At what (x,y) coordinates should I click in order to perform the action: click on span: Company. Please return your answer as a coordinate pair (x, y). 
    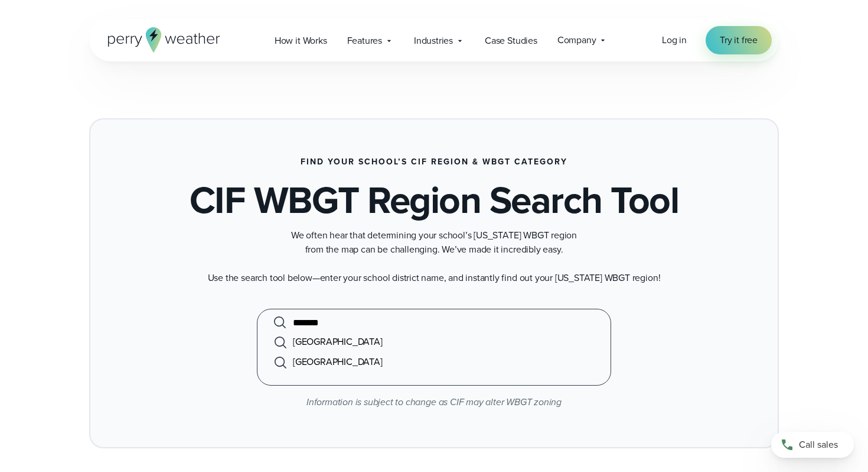
    Looking at the image, I should click on (577, 40).